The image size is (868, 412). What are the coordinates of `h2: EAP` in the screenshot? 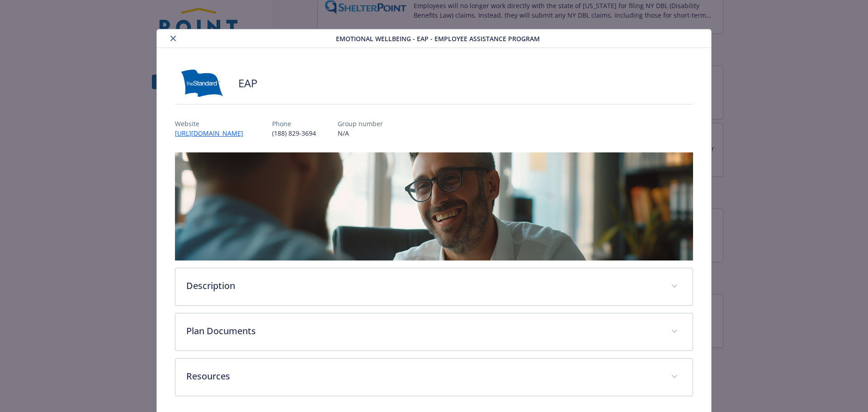 It's located at (248, 84).